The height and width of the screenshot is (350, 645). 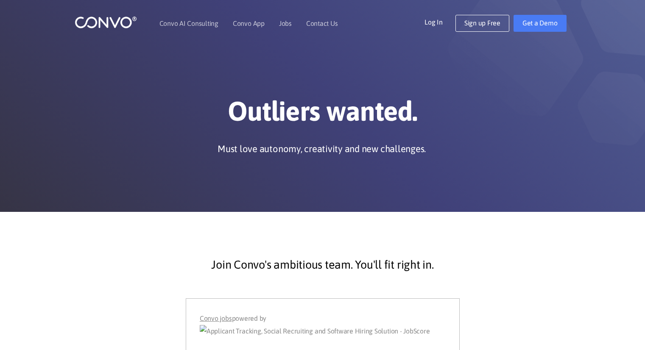 I want to click on img: logo_1.png, so click(x=106, y=22).